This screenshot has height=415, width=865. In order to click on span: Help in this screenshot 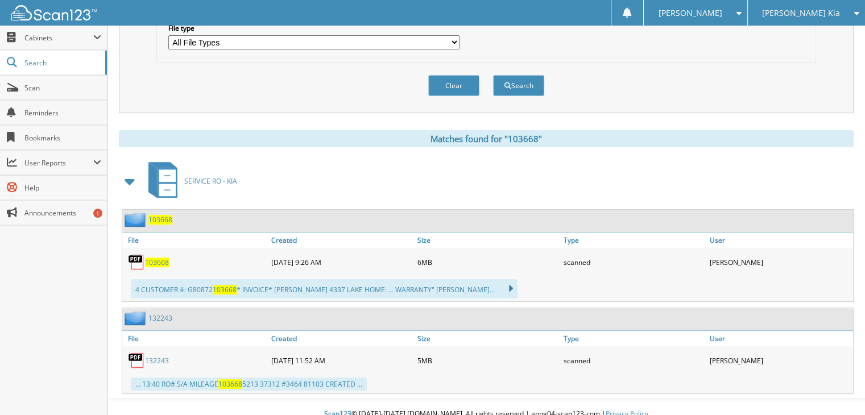, I will do `click(63, 188)`.